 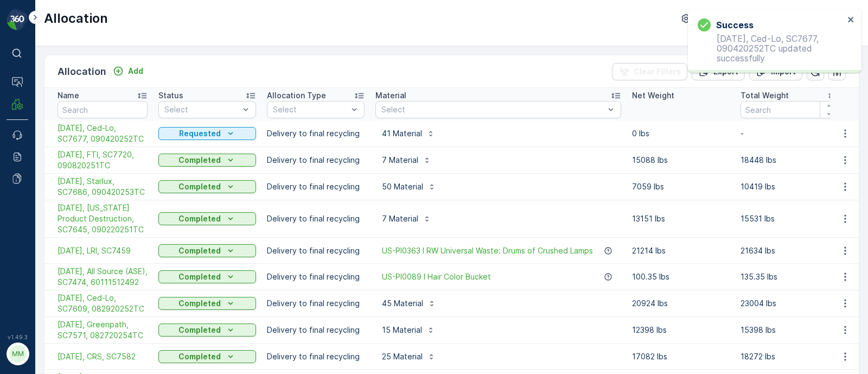 I want to click on p: 23004 lbs, so click(x=790, y=303).